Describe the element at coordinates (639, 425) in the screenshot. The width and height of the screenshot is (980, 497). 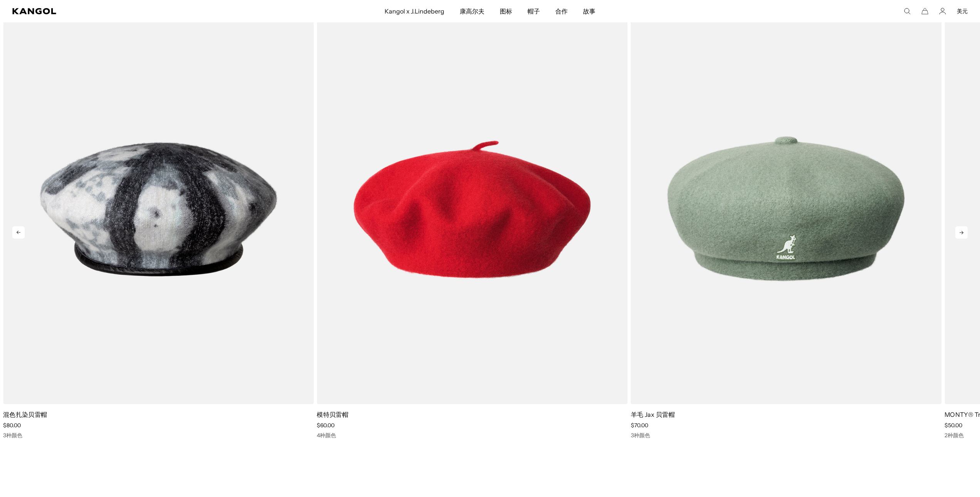
I see `span: $70.00` at that location.